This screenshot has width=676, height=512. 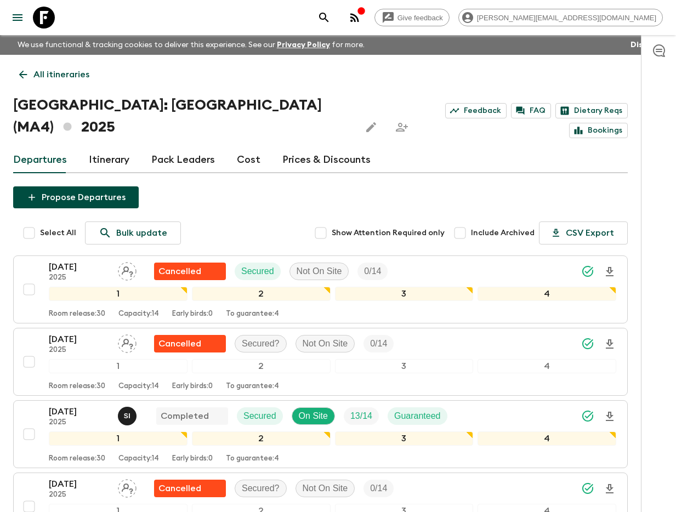 What do you see at coordinates (260, 416) in the screenshot?
I see `div: Secured` at bounding box center [260, 416].